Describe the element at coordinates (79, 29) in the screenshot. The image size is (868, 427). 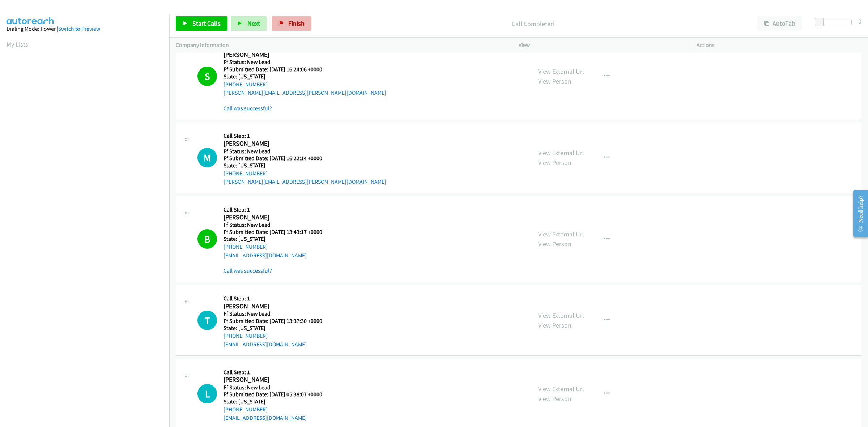
I see `a: Switch to Preview` at that location.